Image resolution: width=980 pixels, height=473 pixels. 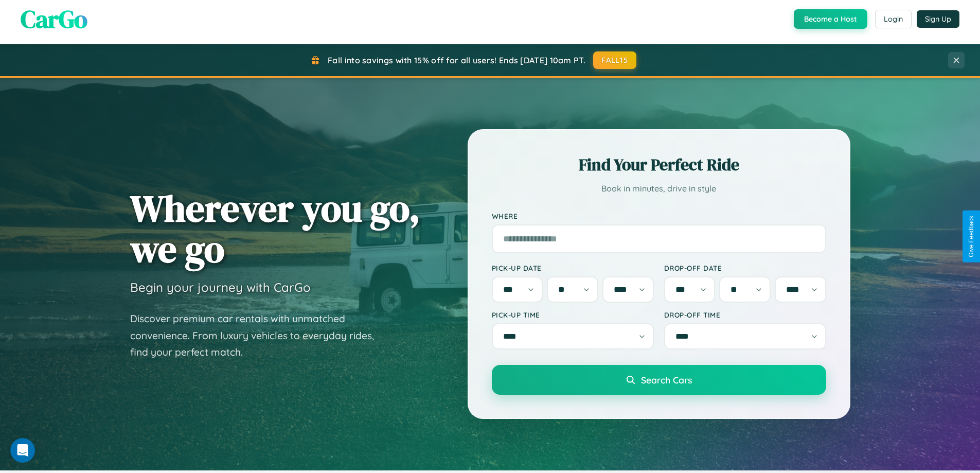 What do you see at coordinates (614, 60) in the screenshot?
I see `button: FALL15` at bounding box center [614, 60].